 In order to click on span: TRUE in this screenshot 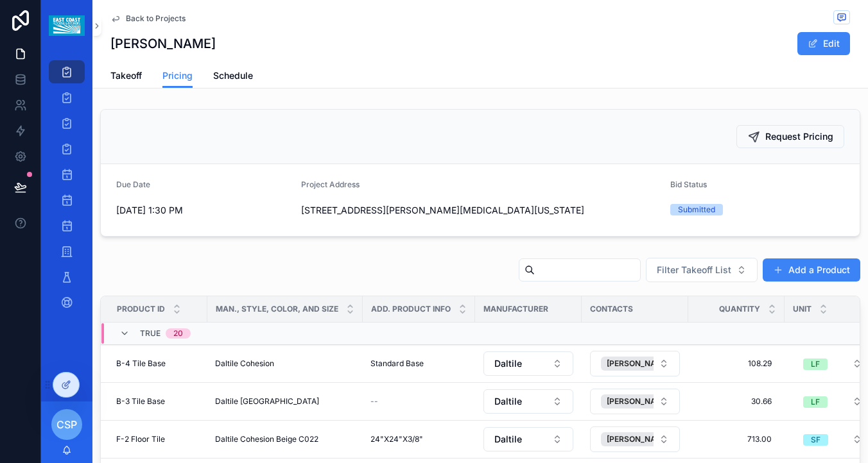, I will do `click(151, 334)`.